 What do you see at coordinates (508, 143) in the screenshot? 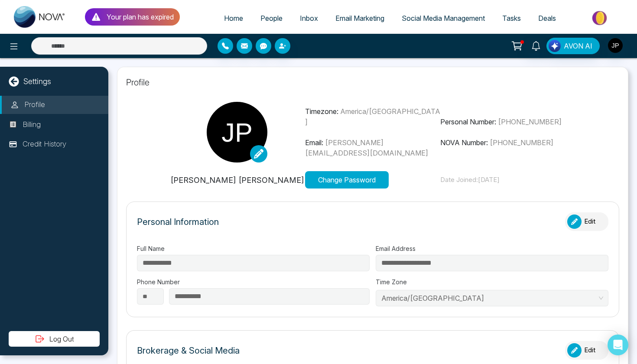
I see `p: NOVA Number:` at bounding box center [508, 143].